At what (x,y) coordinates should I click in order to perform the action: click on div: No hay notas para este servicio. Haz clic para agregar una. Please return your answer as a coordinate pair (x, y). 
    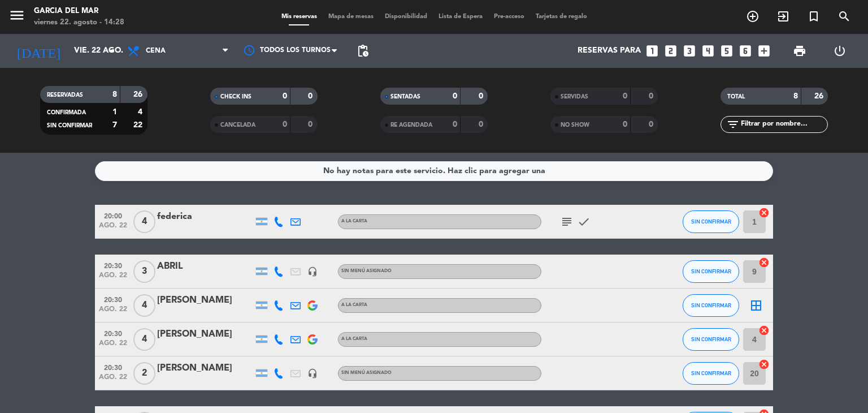
    Looking at the image, I should click on (434, 170).